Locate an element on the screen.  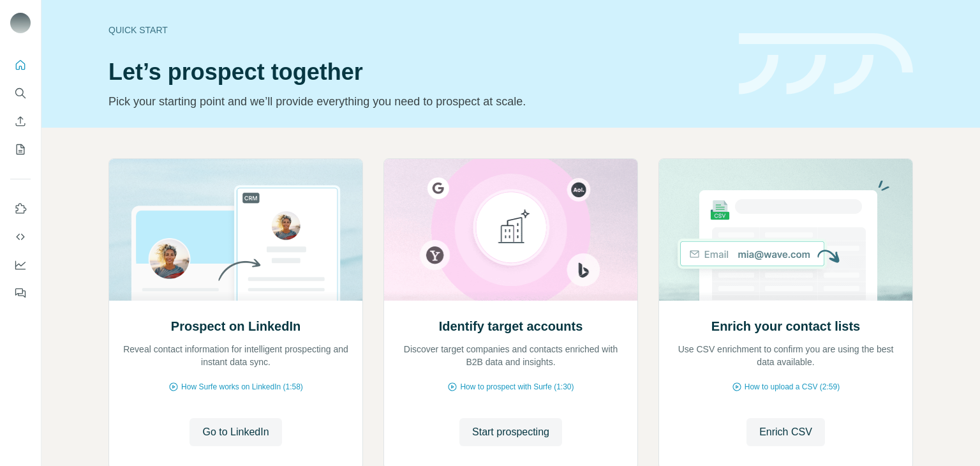
h2: Prospect on LinkedIn is located at coordinates (236, 326).